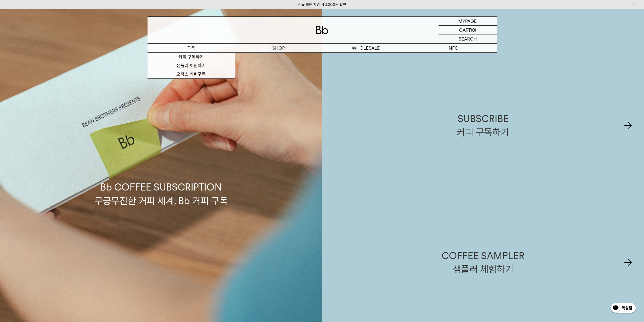 This screenshot has width=644, height=322. Describe the element at coordinates (474, 30) in the screenshot. I see `p: (0)` at that location.